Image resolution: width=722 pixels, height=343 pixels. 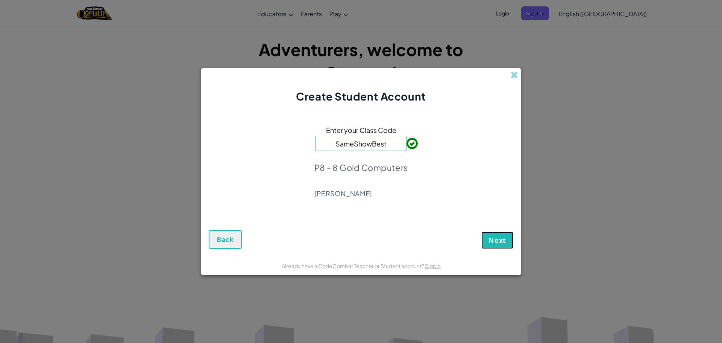 What do you see at coordinates (225, 239) in the screenshot?
I see `button: Back` at bounding box center [225, 239].